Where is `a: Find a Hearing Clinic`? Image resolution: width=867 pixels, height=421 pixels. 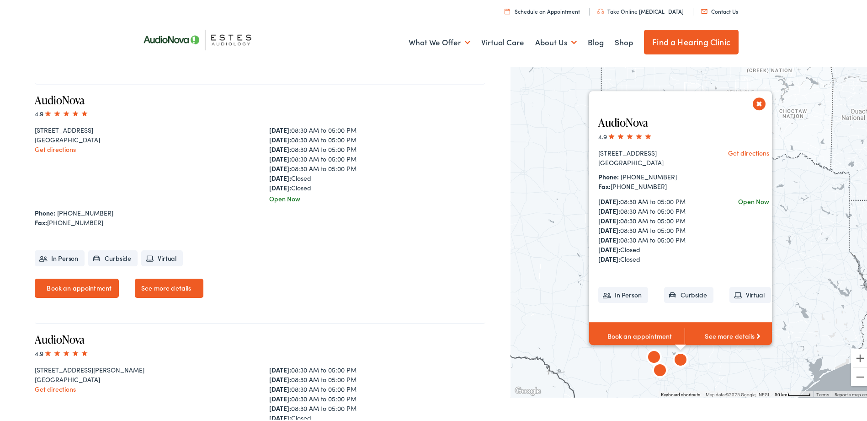
a: Find a Hearing Clinic is located at coordinates (691, 40).